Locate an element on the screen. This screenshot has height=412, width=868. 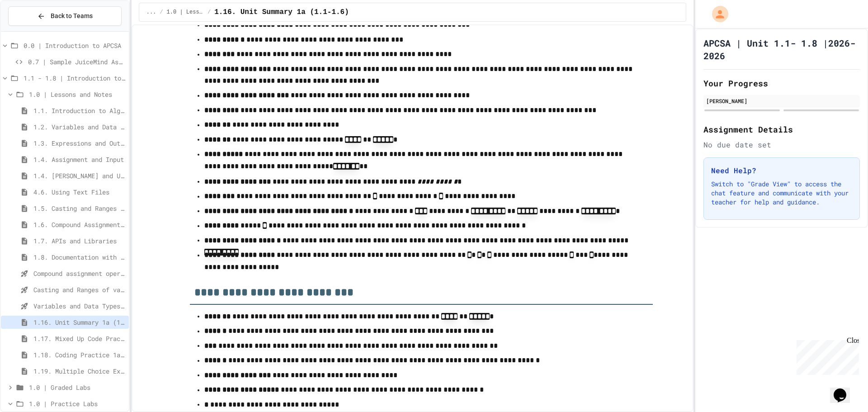
span: 1.2. Variables and Data Types is located at coordinates (79, 127).